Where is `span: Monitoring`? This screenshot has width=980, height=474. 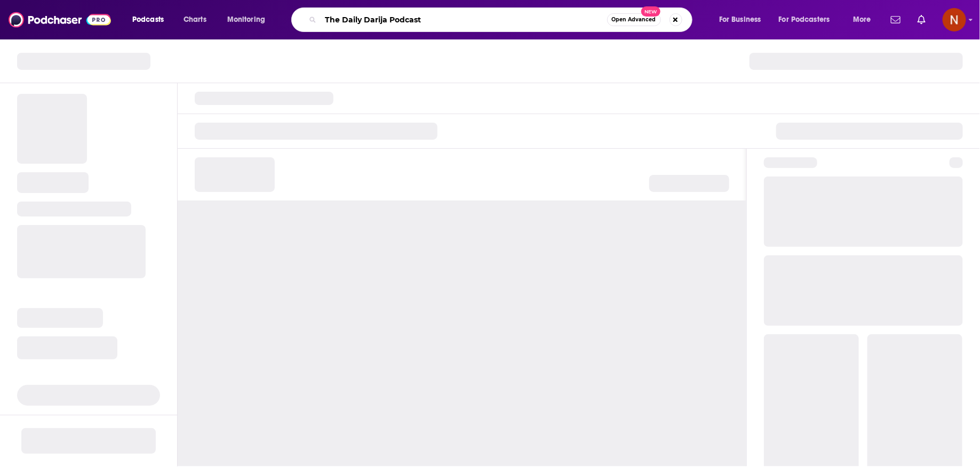
span: Monitoring is located at coordinates (246, 20).